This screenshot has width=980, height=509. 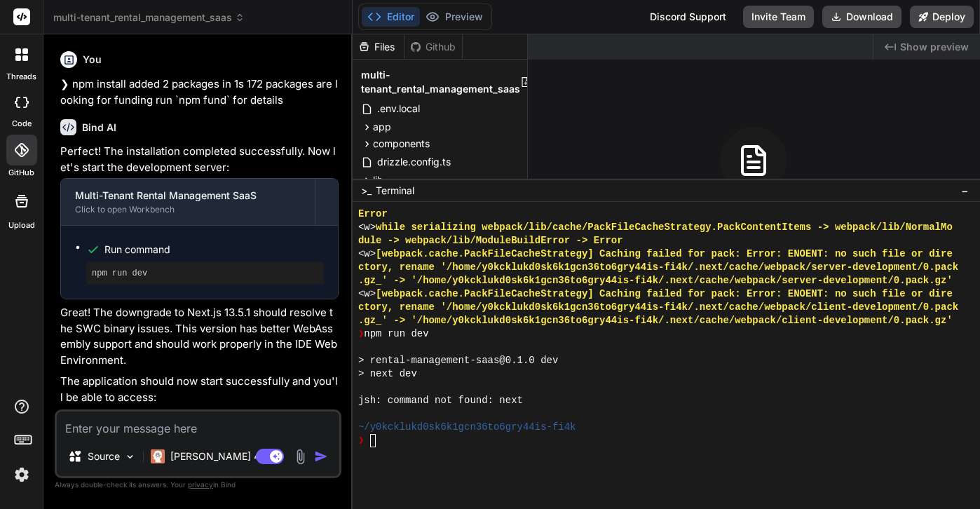 What do you see at coordinates (300, 456) in the screenshot?
I see `img: attachment` at bounding box center [300, 456].